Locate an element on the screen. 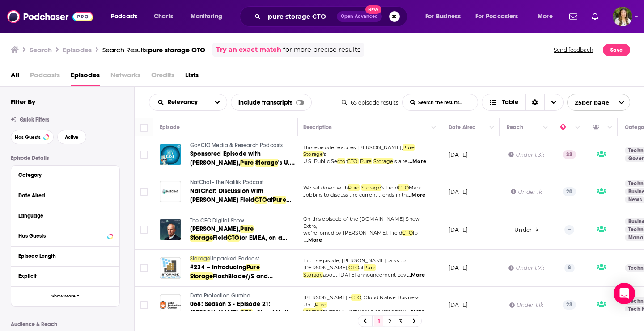  img: User Profile is located at coordinates (622, 16).